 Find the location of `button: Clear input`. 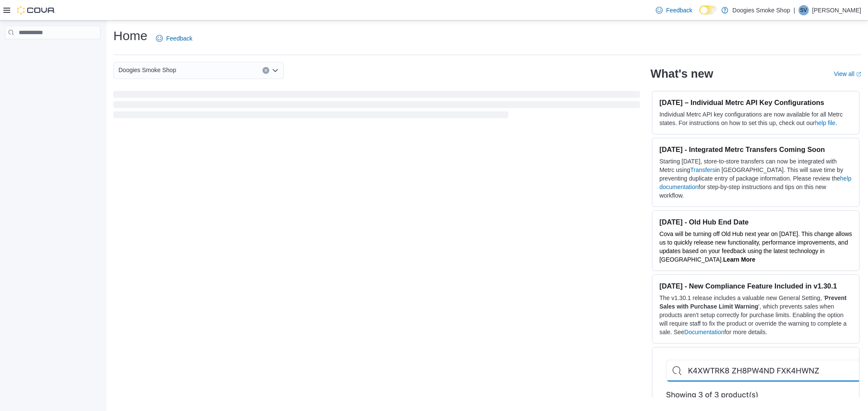

button: Clear input is located at coordinates (266, 71).